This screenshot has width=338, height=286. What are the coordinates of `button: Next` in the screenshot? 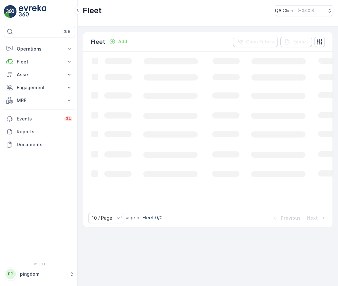 It's located at (316, 218).